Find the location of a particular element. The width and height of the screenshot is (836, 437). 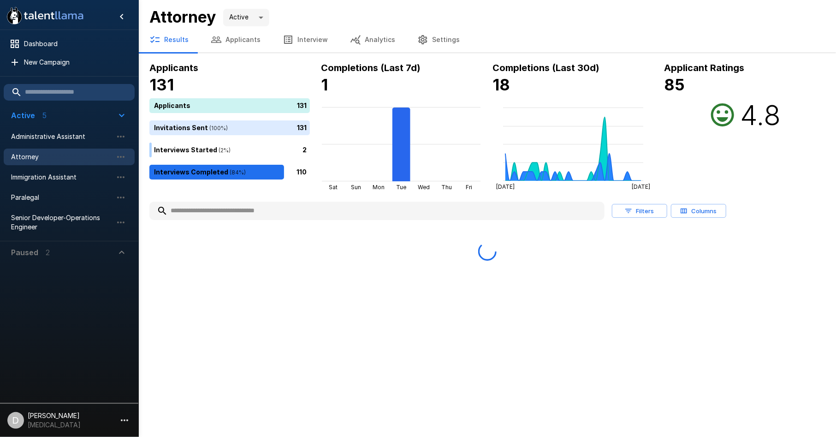

b: Attorney is located at coordinates (183, 17).